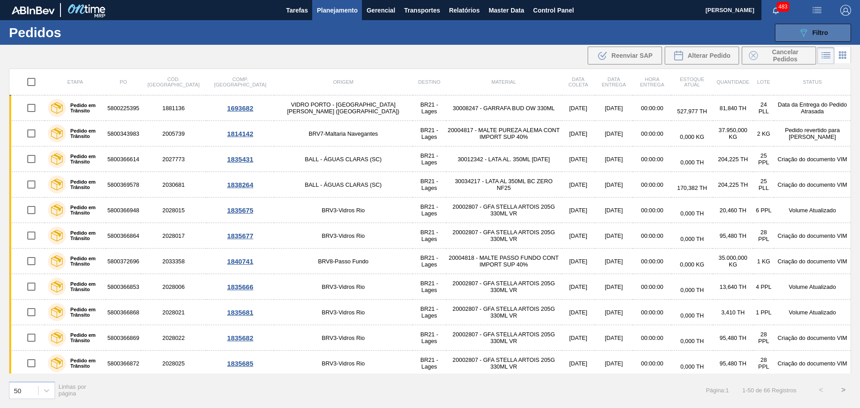 The image size is (860, 408). I want to click on td: 25 PPL, so click(764, 159).